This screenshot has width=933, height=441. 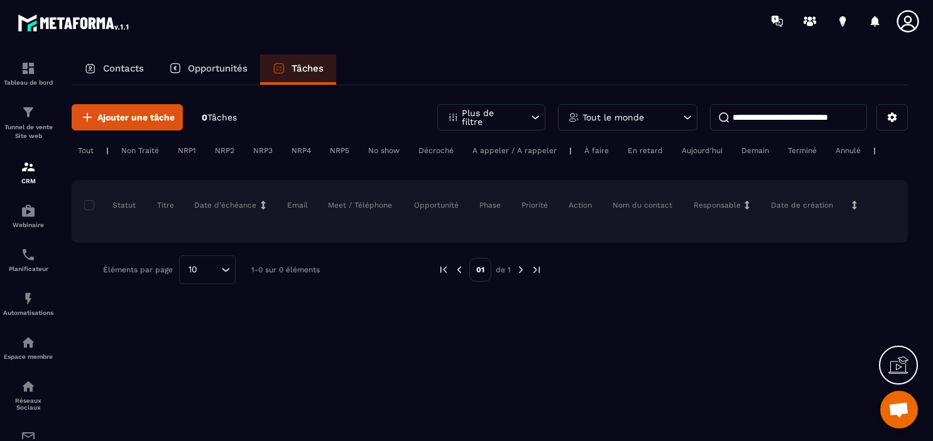 What do you see at coordinates (716, 205) in the screenshot?
I see `p: Responsable` at bounding box center [716, 205].